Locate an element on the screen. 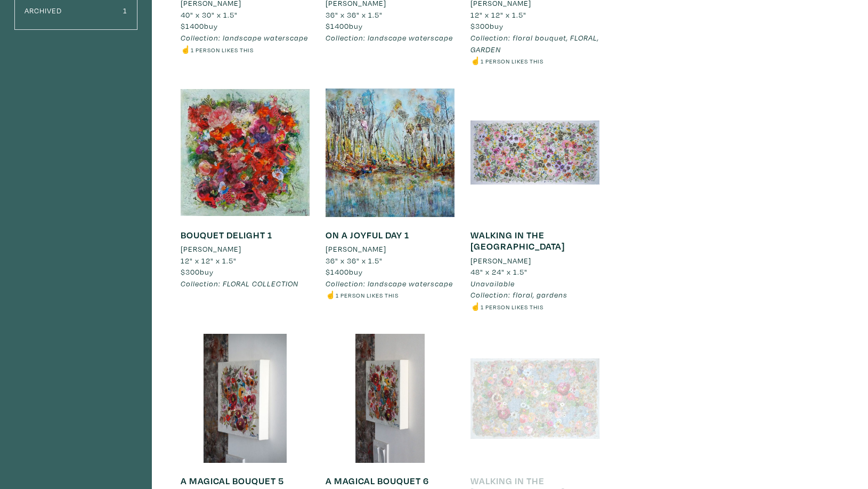 The height and width of the screenshot is (489, 868). em: Collection: floral, gardens is located at coordinates (519, 294).